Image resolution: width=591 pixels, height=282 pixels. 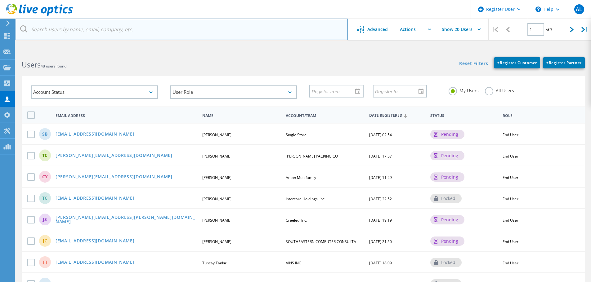 I want to click on label: All Users, so click(x=499, y=90).